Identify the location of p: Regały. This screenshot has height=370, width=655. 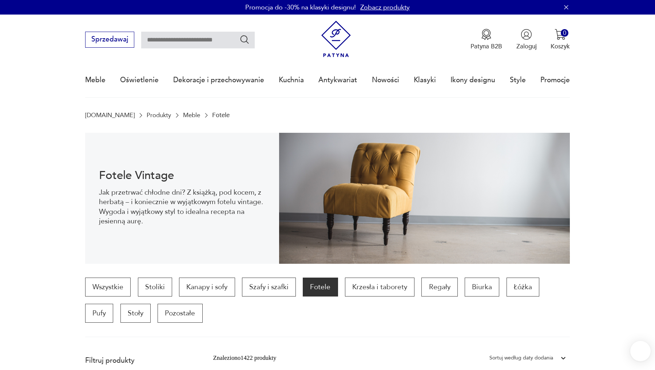
(439, 287).